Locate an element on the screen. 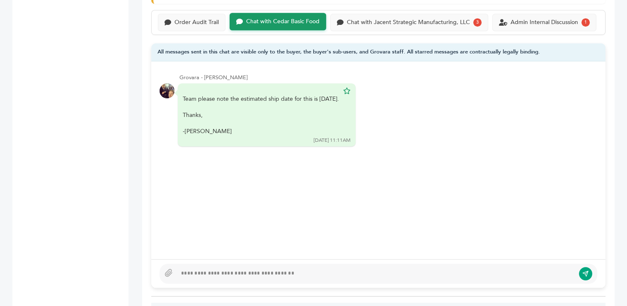 The height and width of the screenshot is (306, 627). div: All messages sent in this chat are visible only to the buyer, the buyer's sub-users, and Grovara ... is located at coordinates (379, 52).